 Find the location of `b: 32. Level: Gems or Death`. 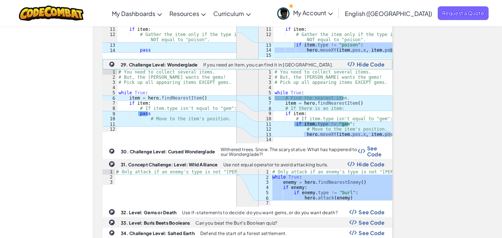

b: 32. Level: Gems or Death is located at coordinates (149, 212).